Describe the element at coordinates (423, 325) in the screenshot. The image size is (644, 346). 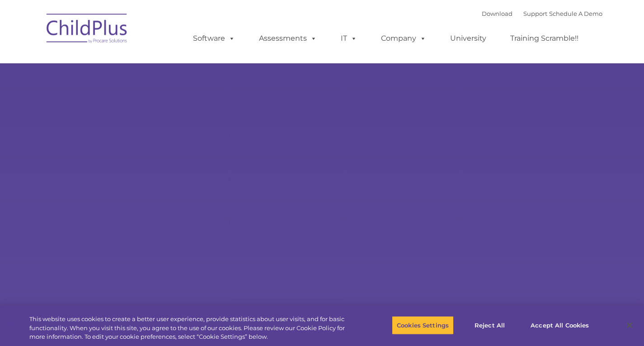
I see `button: Cookies Settings` at that location.